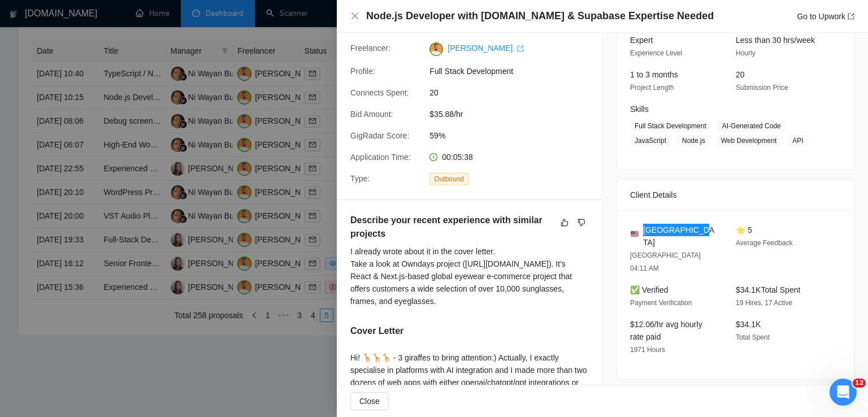 The image size is (868, 417). Describe the element at coordinates (748, 324) in the screenshot. I see `span: $34.1K` at that location.